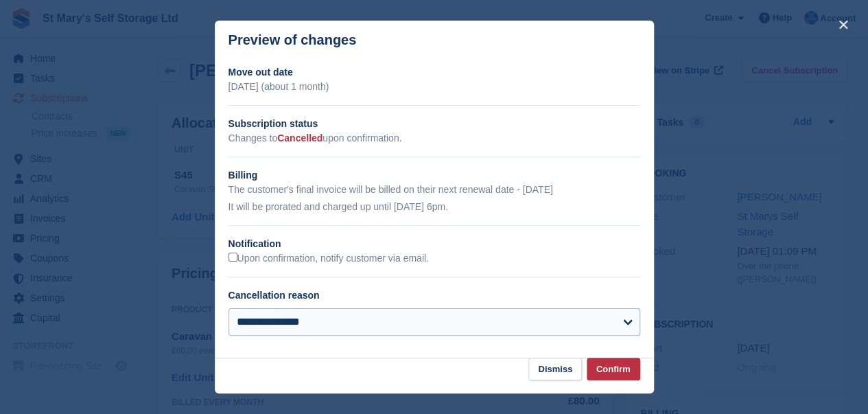 The width and height of the screenshot is (868, 414). I want to click on button: close, so click(844, 24).